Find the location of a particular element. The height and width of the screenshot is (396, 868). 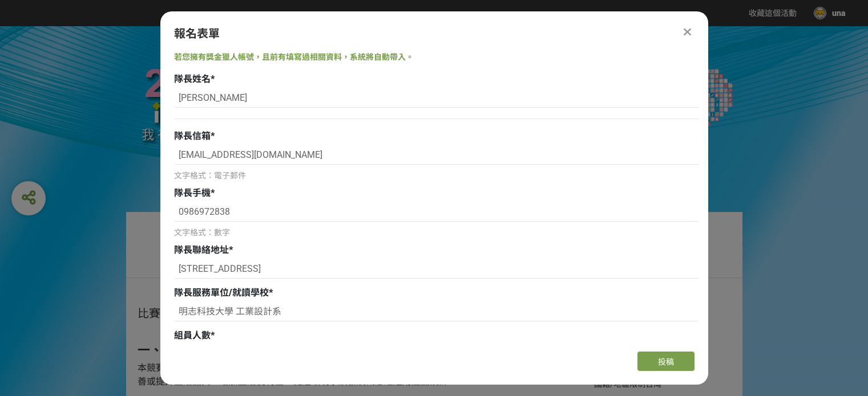

span: 隊長服務單位/就讀學校 is located at coordinates (222, 292).